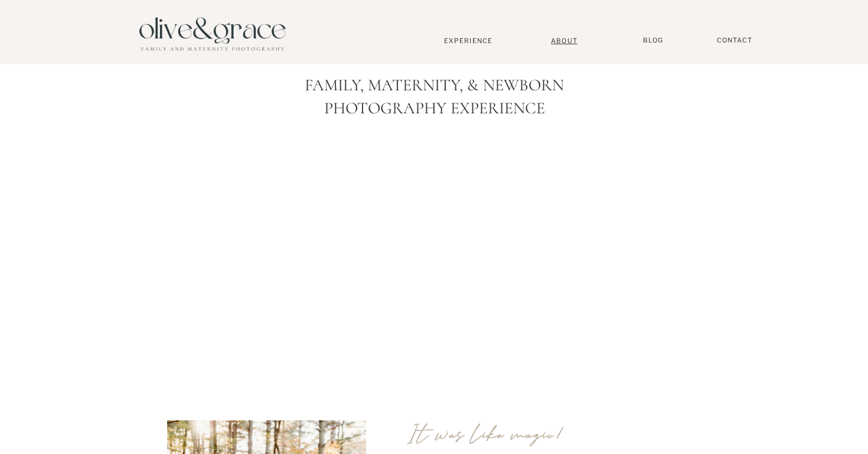 This screenshot has width=868, height=454. Describe the element at coordinates (434, 113) in the screenshot. I see `p: Photography Experience` at that location.